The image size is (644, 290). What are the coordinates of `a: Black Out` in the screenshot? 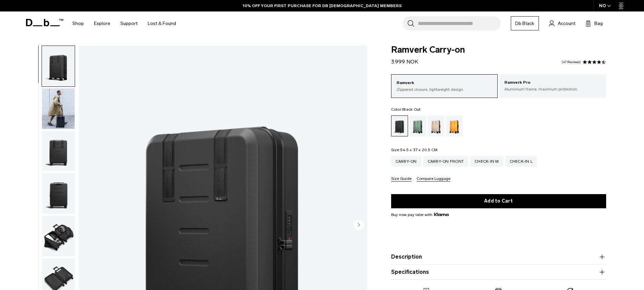 It's located at (399, 126).